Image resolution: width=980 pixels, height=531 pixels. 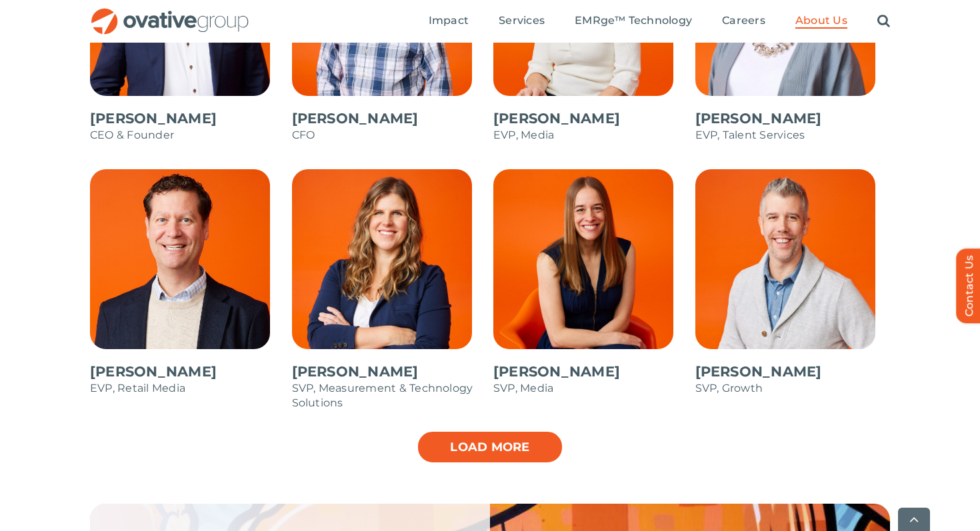 What do you see at coordinates (821, 22) in the screenshot?
I see `a: About Us` at bounding box center [821, 22].